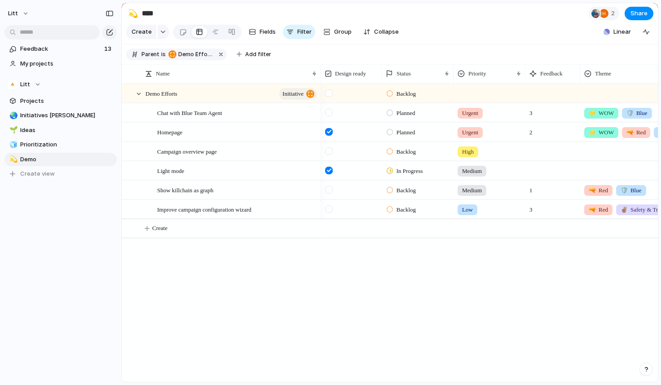  I want to click on span: Low, so click(467, 210).